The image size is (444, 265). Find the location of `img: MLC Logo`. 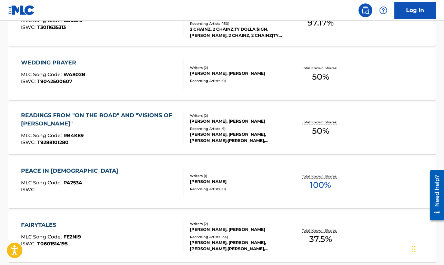

img: MLC Logo is located at coordinates (21, 10).